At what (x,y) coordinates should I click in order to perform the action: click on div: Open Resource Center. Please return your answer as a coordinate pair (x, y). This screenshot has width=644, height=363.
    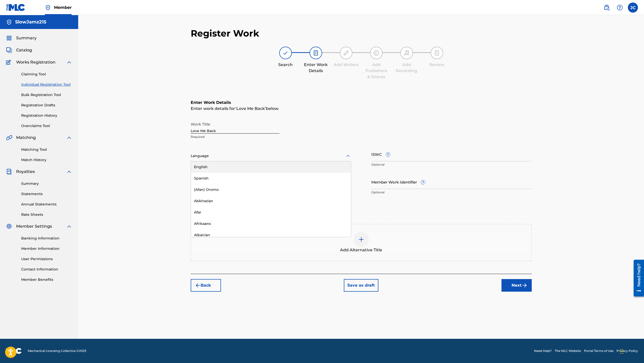
    Looking at the image, I should click on (9, 20).